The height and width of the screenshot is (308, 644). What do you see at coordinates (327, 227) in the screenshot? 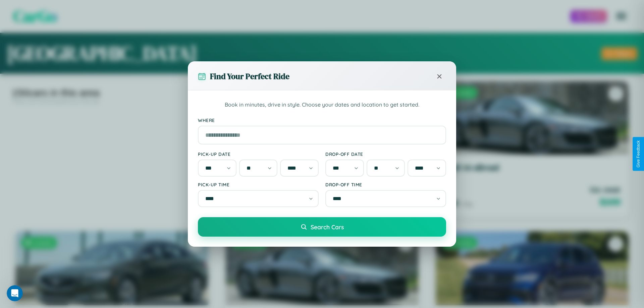
I see `span: Search Cars` at bounding box center [327, 227].